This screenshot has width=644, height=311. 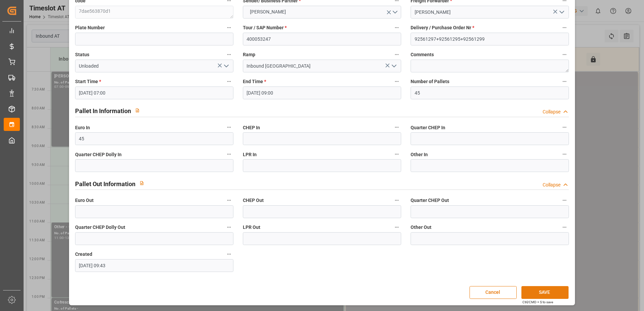 I want to click on span: Plate Number, so click(x=90, y=27).